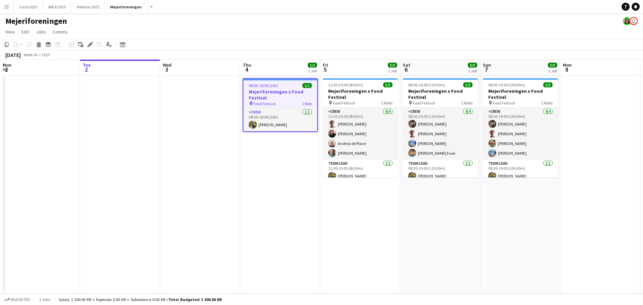 The height and width of the screenshot is (305, 643). I want to click on div: 08:30-20:00 (11h30m)5/5Mejeriforeningen x Food Festival Food Festival2 RolesCrew4/408:30-20:00 (1..., so click(440, 128).